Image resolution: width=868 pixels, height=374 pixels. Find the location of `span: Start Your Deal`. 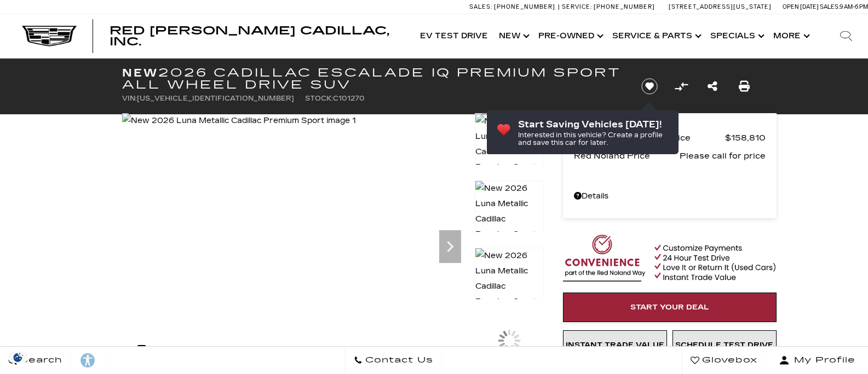

span: Start Your Deal is located at coordinates (670, 308).